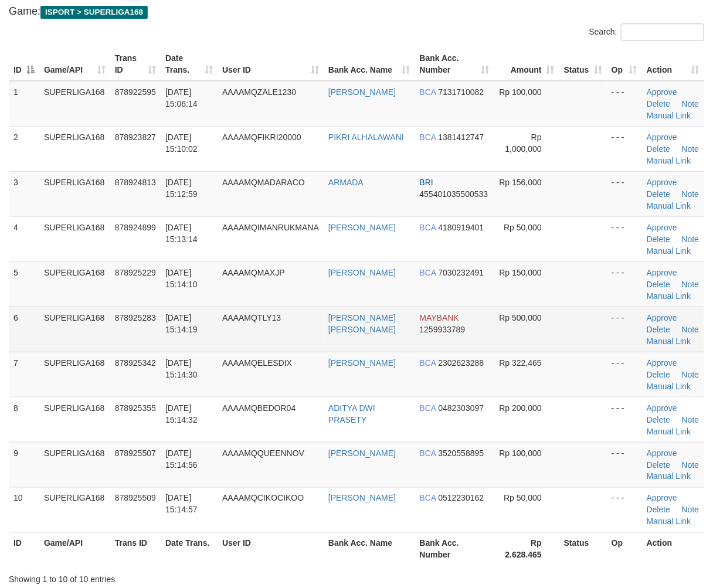 This screenshot has width=713, height=588. I want to click on span: Copy 1381412747 to clipboard, so click(461, 137).